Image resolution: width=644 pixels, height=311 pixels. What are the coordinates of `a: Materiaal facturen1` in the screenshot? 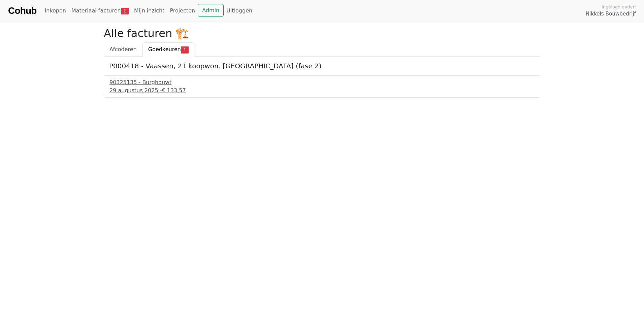 It's located at (100, 11).